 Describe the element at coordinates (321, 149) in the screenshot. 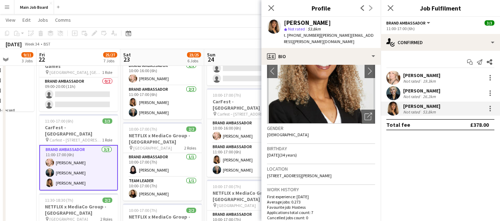

I see `h3: Birthday` at that location.